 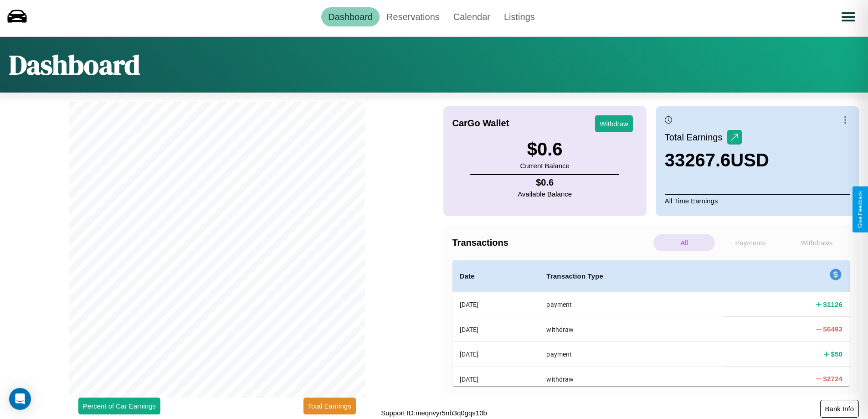 What do you see at coordinates (833, 328) in the screenshot?
I see `h4: $ 6493` at bounding box center [833, 328].